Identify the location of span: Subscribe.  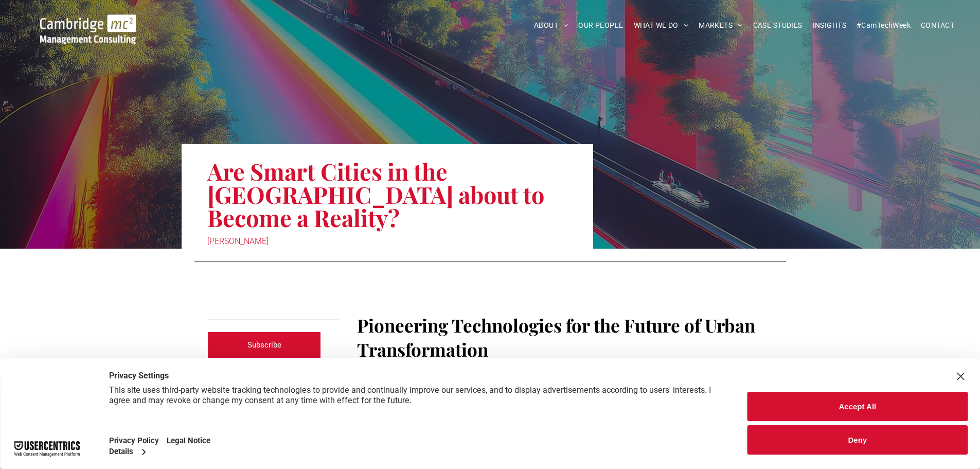
(265, 345).